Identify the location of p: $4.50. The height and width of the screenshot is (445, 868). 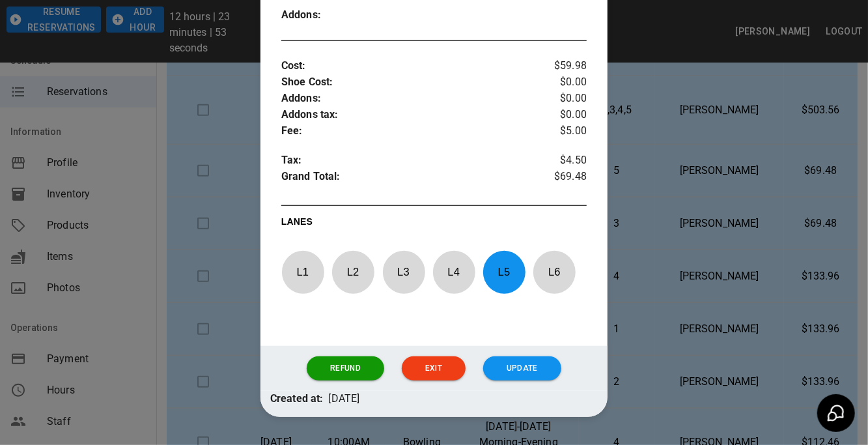
(561, 160).